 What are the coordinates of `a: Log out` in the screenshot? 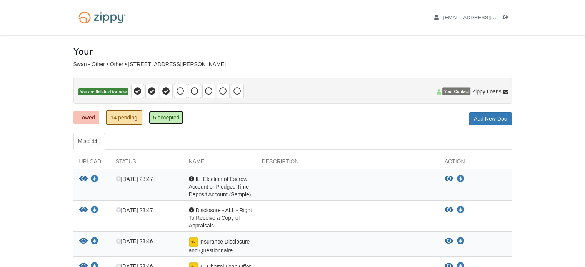 It's located at (508, 18).